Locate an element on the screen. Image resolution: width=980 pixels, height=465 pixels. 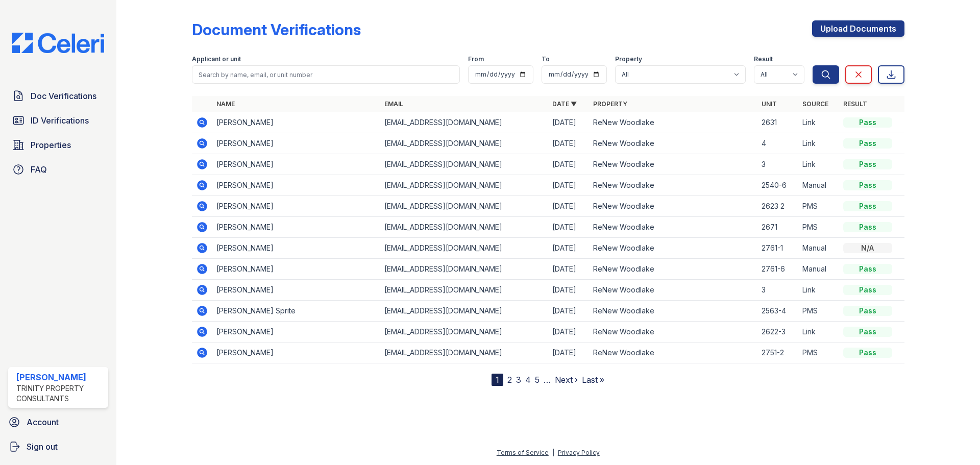
a: Upload Documents is located at coordinates (858, 29).